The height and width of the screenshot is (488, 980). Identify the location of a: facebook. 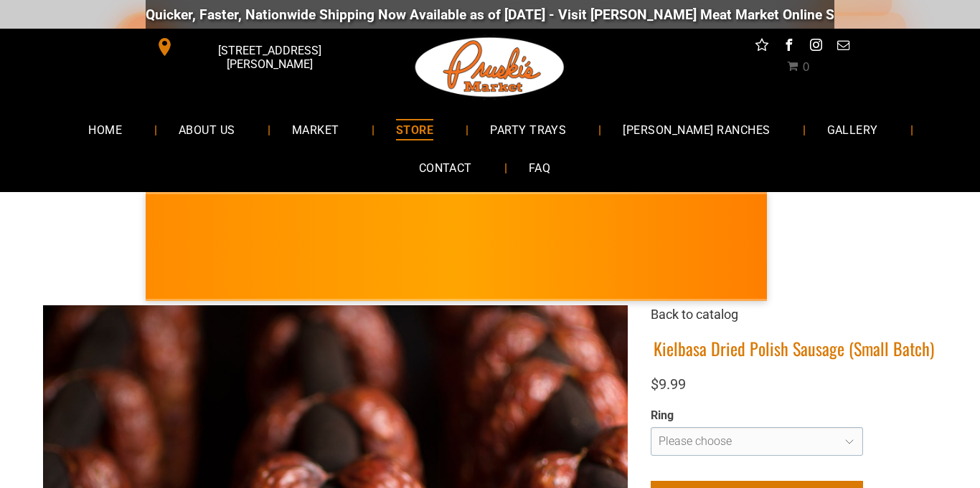
(789, 47).